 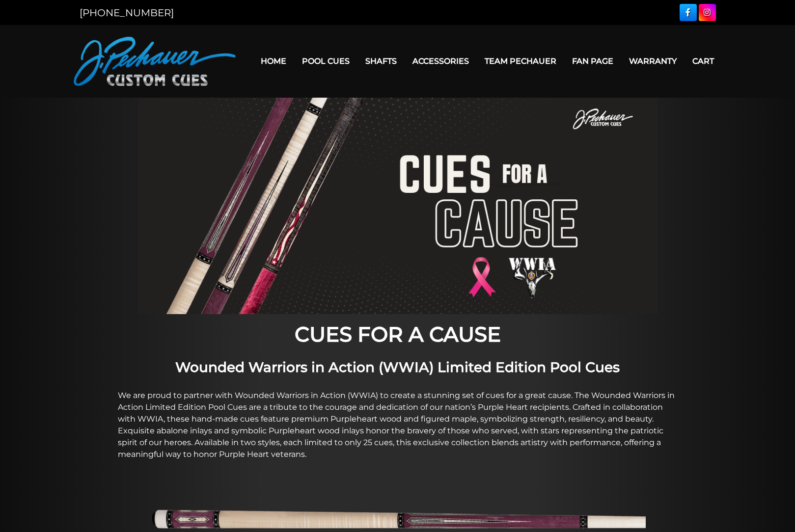 What do you see at coordinates (653, 61) in the screenshot?
I see `a: Warranty` at bounding box center [653, 61].